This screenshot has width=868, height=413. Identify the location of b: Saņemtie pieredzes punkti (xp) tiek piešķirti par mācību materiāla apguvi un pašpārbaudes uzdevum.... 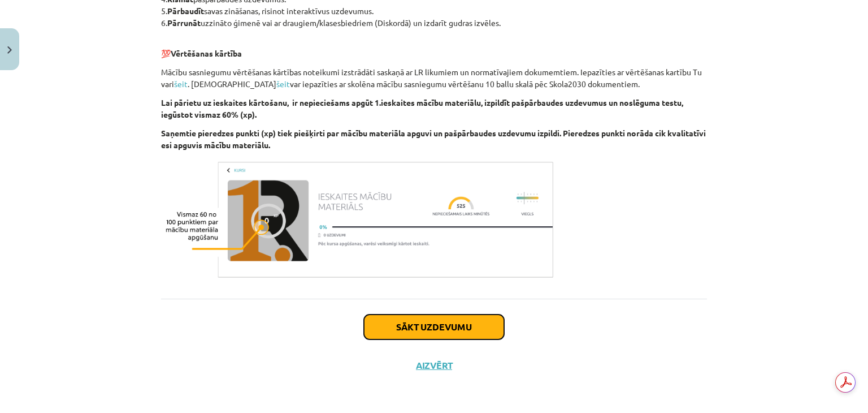
(433, 139).